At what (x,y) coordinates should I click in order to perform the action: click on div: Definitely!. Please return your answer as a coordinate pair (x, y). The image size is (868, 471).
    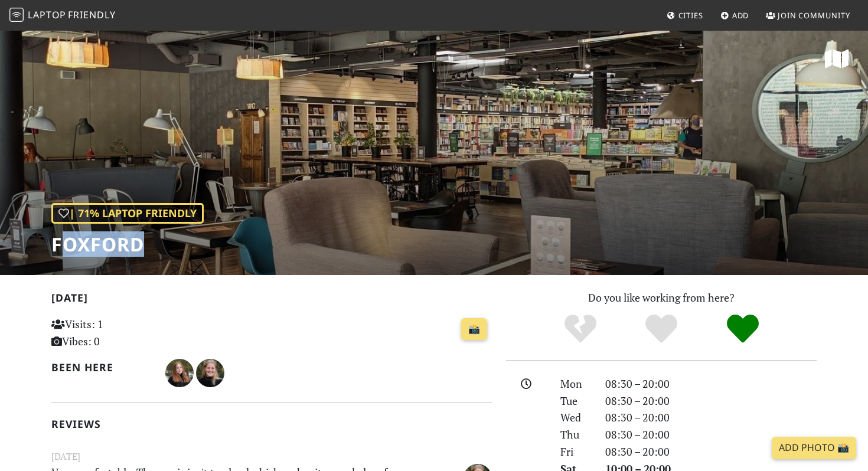
    Looking at the image, I should click on (743, 329).